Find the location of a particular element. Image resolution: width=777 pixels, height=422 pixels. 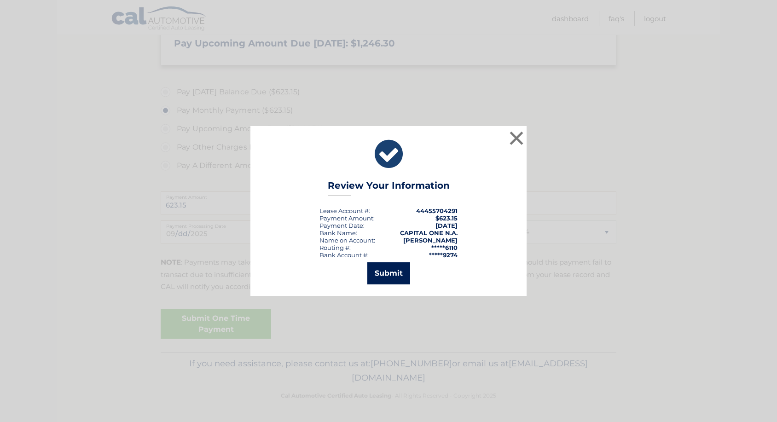

div: Payment Amount: is located at coordinates (347, 218).